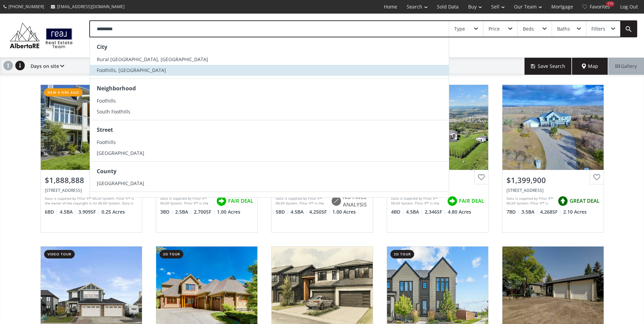  I want to click on div: 45 Lone Pine Crescent, Rural Rocky View County, AB T3R 1B9, so click(553, 190).